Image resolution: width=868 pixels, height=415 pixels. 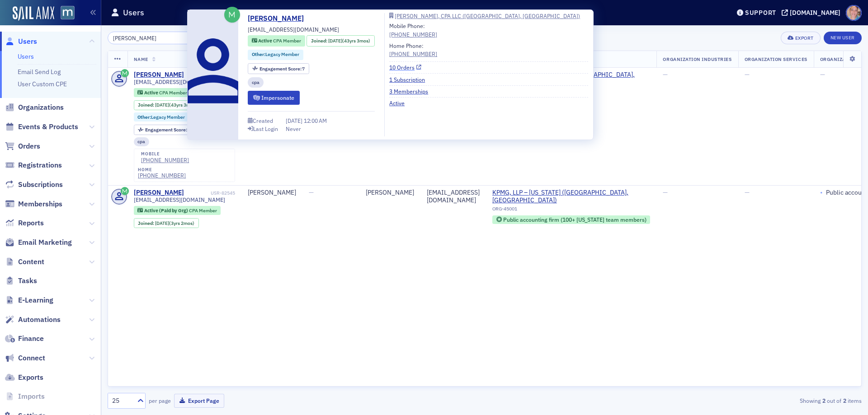 What do you see at coordinates (151, 38) in the screenshot?
I see `input: Search…` at bounding box center [151, 38].